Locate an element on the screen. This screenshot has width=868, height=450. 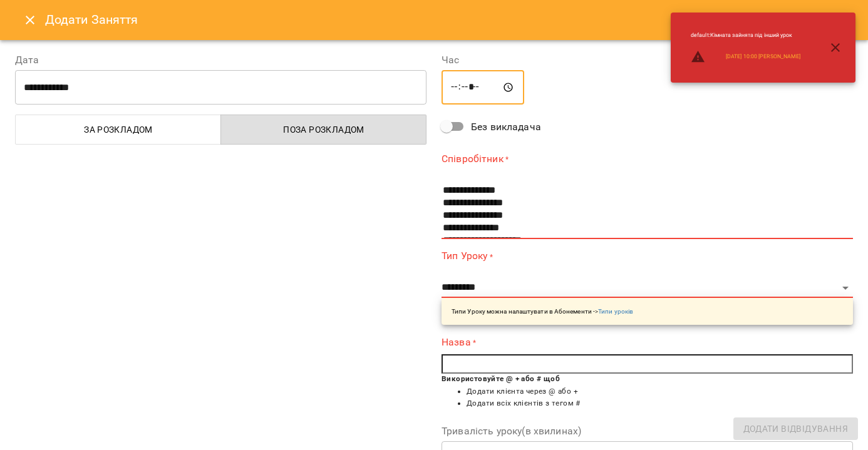
button: Поза розкладом is located at coordinates (323, 129).